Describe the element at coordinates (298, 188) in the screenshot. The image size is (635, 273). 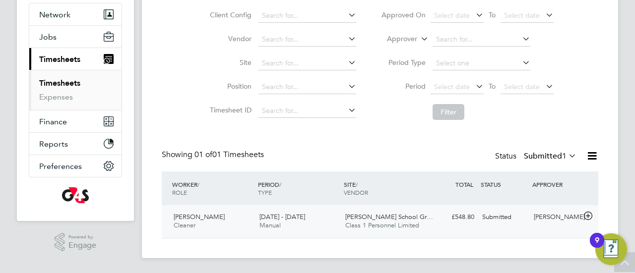
I see `div: PERIOD` at that location.